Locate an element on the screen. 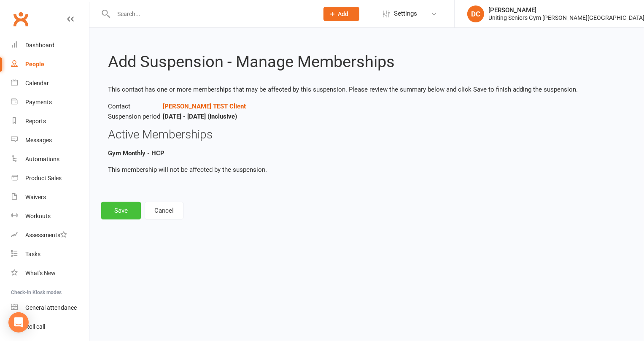 This screenshot has height=341, width=644. div: Automations is located at coordinates (42, 159).